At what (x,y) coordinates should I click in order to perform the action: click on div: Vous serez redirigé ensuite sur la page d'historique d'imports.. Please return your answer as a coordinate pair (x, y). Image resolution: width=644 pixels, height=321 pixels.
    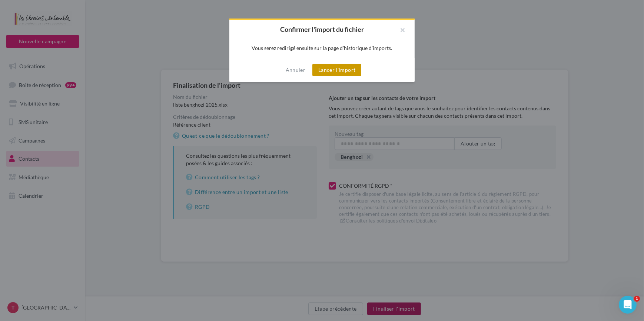
    Looking at the image, I should click on (322, 48).